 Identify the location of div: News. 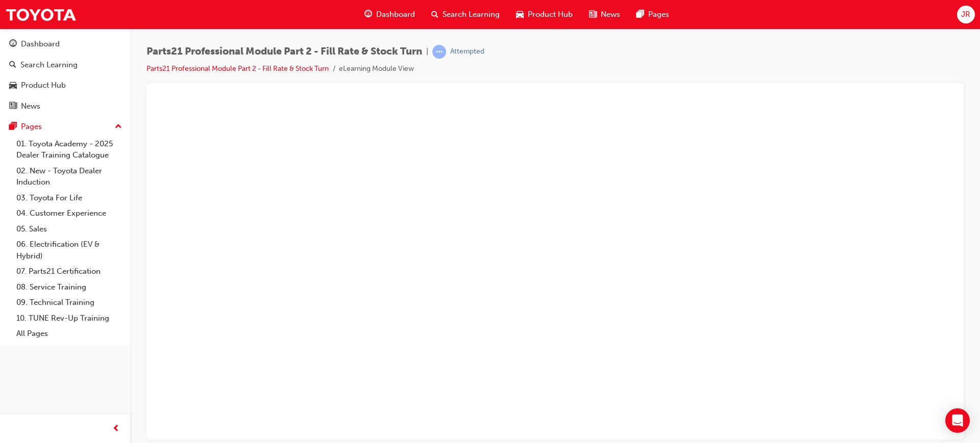
(30, 106).